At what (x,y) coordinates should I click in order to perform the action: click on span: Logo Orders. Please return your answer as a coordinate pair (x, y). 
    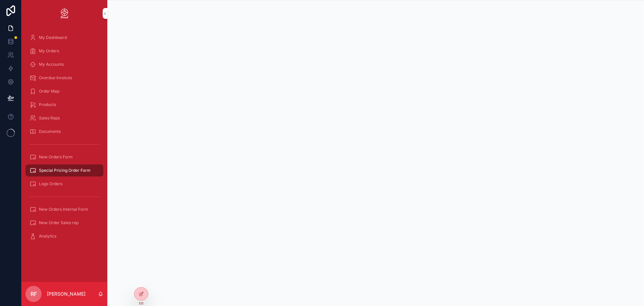
    Looking at the image, I should click on (51, 184).